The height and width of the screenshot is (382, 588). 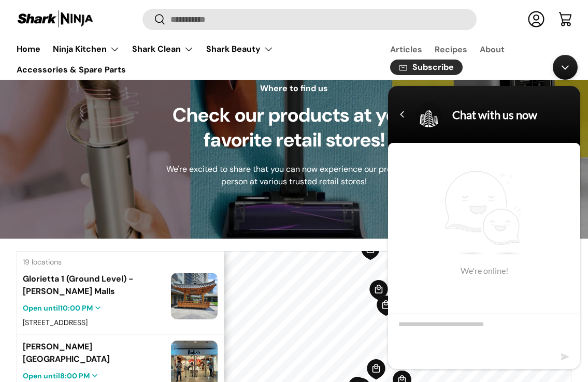 I want to click on time: 8:00 PM, so click(x=74, y=376).